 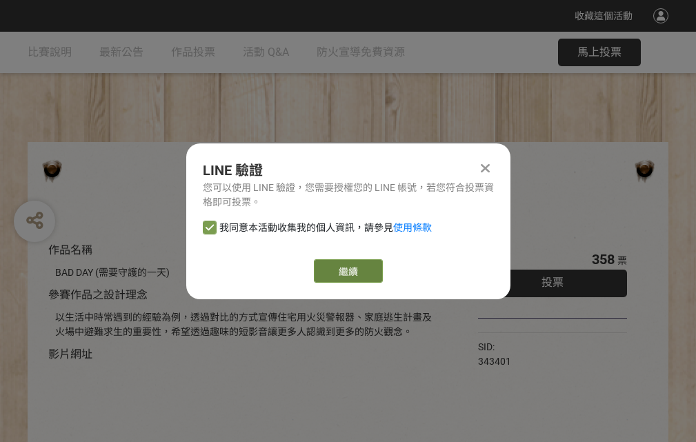 I want to click on a: 活動 Q&A, so click(x=266, y=52).